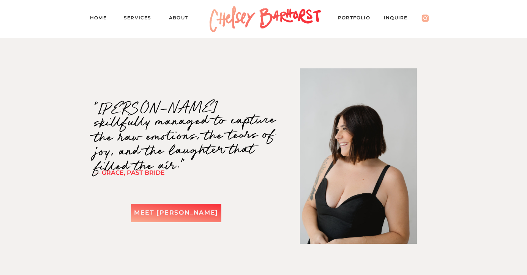 This screenshot has height=275, width=527. What do you see at coordinates (399, 19) in the screenshot?
I see `a: Inquire` at bounding box center [399, 19].